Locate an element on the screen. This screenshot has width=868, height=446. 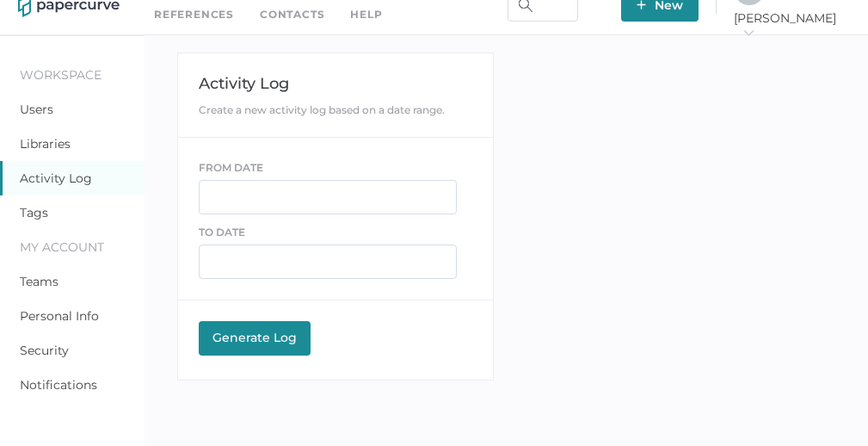
div: Create a new activity log based on a date range. is located at coordinates (335, 109).